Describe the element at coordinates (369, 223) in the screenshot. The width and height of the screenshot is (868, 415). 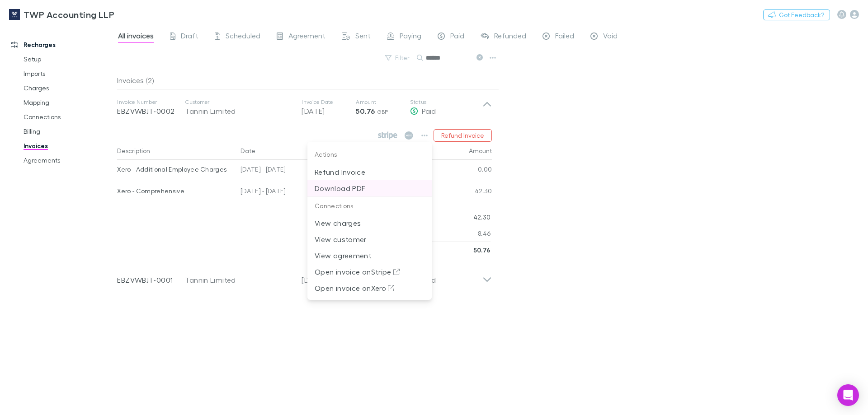
I see `li: View charges` at that location.